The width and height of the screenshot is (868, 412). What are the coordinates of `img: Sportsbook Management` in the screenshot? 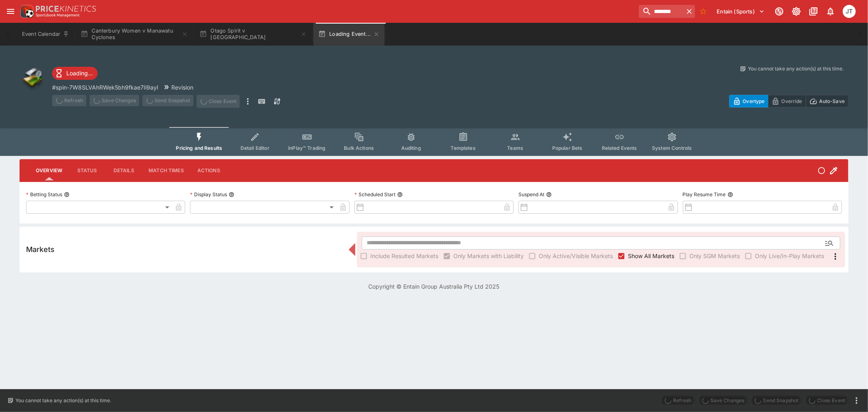 It's located at (57, 15).